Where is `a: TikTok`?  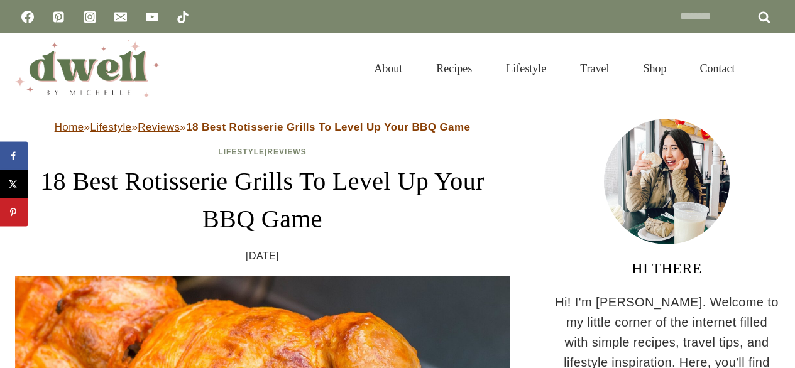
a: TikTok is located at coordinates (183, 17).